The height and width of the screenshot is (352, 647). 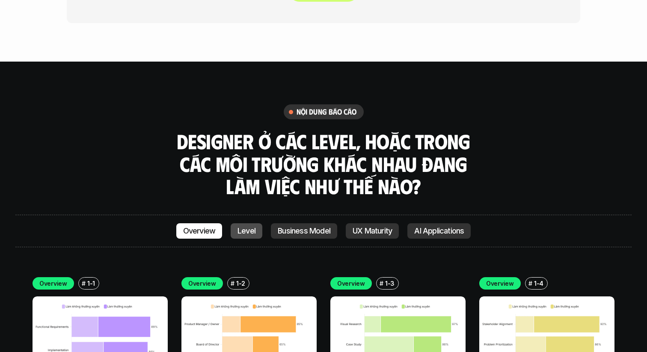 I want to click on p: 1-3, so click(x=390, y=283).